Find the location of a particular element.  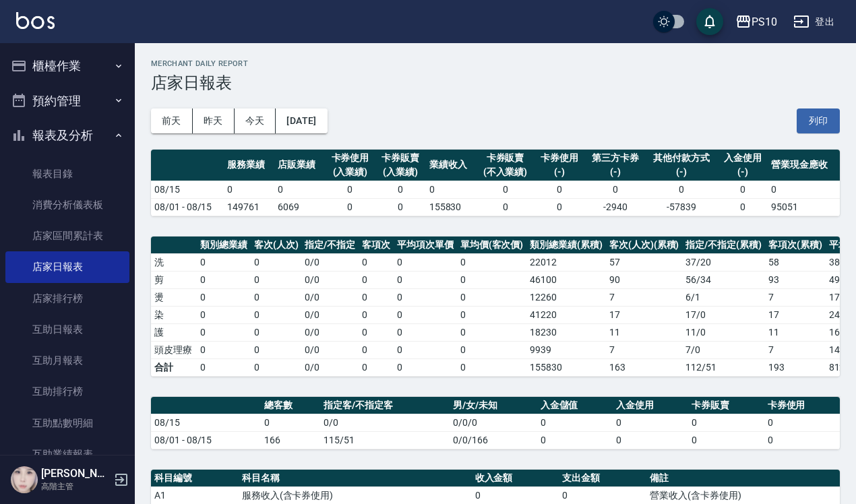

button: 櫃檯作業 is located at coordinates (68, 66).